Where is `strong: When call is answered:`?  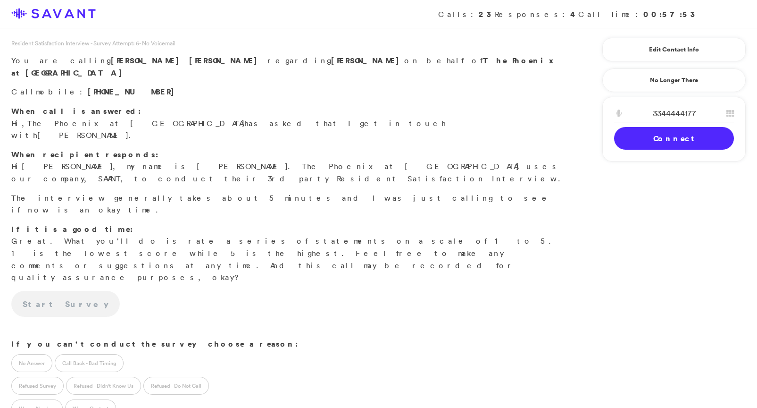
strong: When call is answered: is located at coordinates (76, 111).